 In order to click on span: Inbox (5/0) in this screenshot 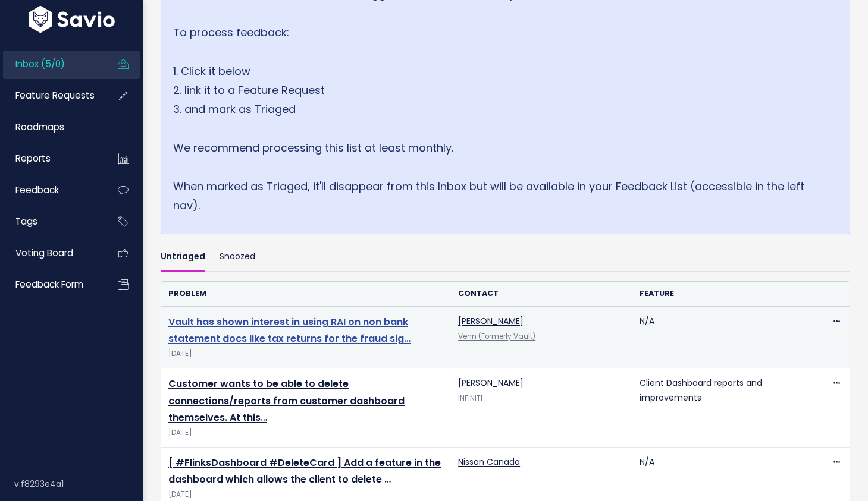, I will do `click(40, 64)`.